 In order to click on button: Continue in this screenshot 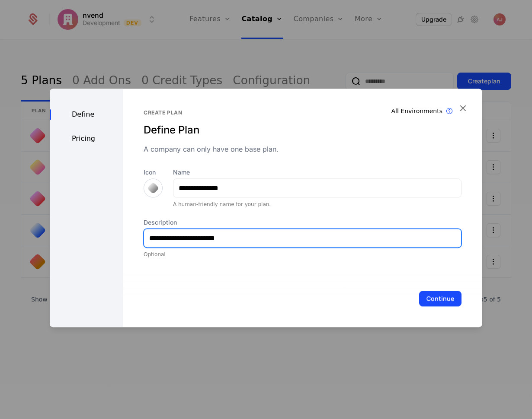, I will do `click(440, 299)`.